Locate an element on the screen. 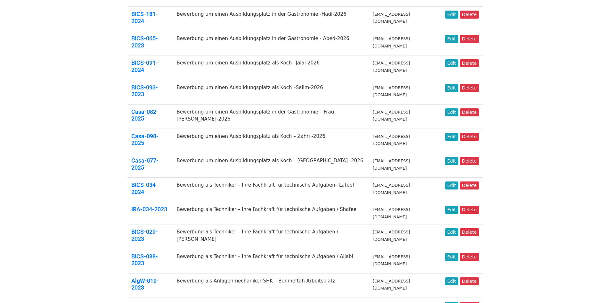 The height and width of the screenshot is (303, 610). a: BICS-029-2023 is located at coordinates (144, 235).